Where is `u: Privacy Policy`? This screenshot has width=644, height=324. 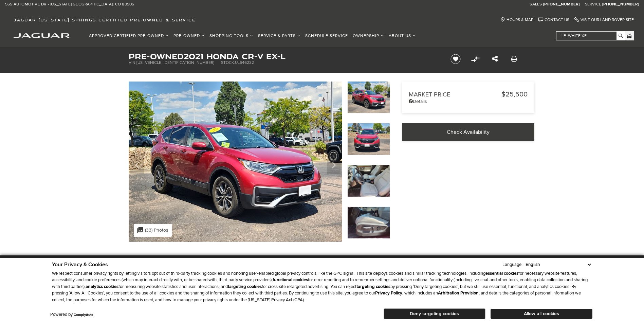
u: Privacy Policy is located at coordinates (389, 293).